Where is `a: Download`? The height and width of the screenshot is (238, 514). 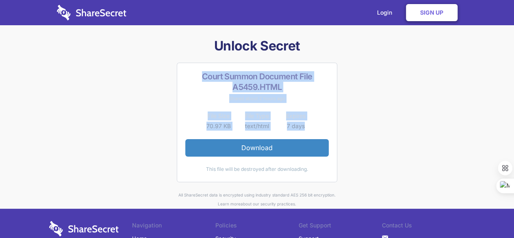 a: Download is located at coordinates (257, 148).